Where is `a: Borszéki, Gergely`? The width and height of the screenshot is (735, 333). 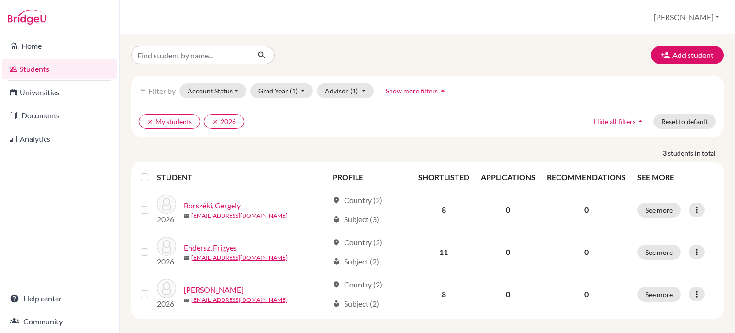 a: Borszéki, Gergely is located at coordinates (212, 205).